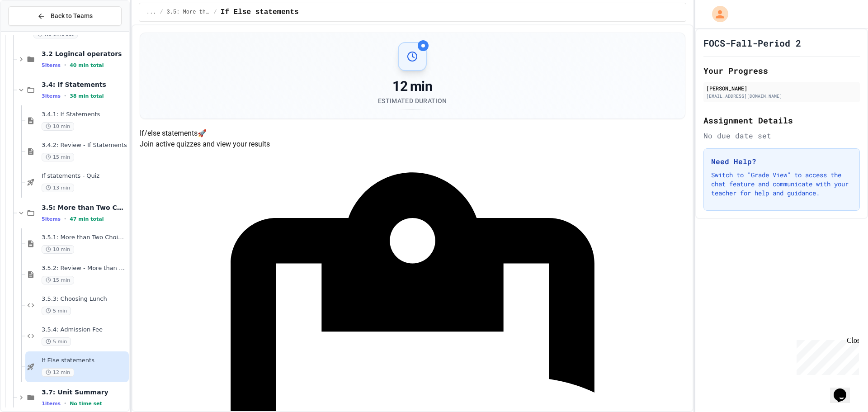  Describe the element at coordinates (782, 136) in the screenshot. I see `div: No due date set` at that location.